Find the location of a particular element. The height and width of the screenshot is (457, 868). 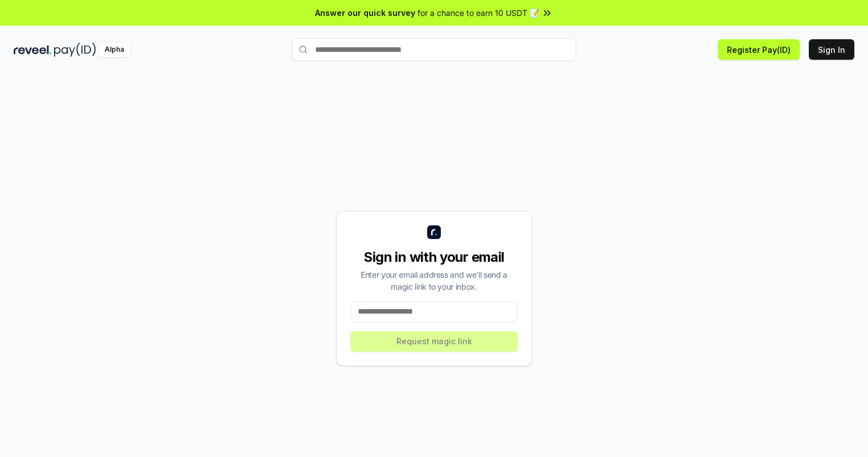

img: pay_id is located at coordinates (75, 49).